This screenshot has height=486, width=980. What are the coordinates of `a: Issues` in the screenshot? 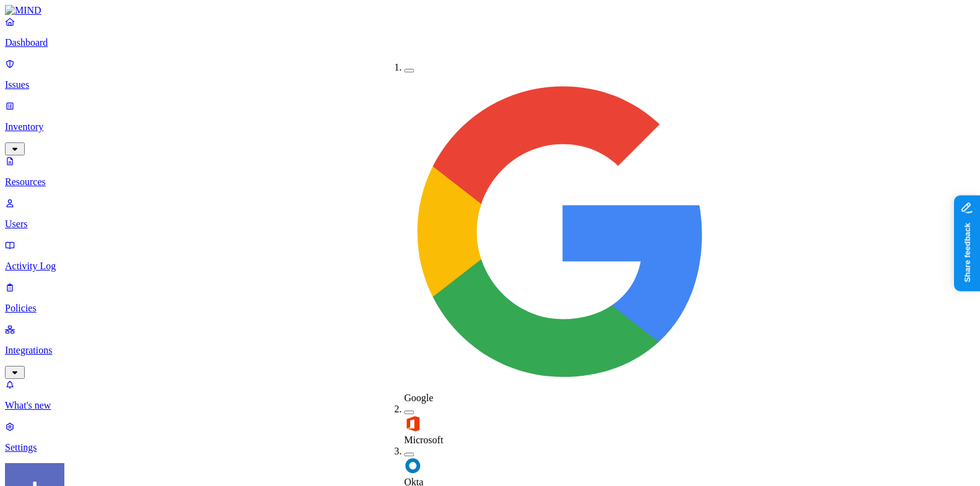 It's located at (490, 74).